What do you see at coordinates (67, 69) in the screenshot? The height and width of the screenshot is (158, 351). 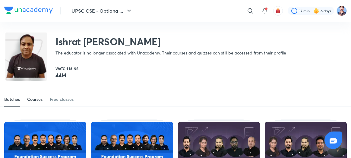 I see `p: Watch mins` at bounding box center [67, 69].